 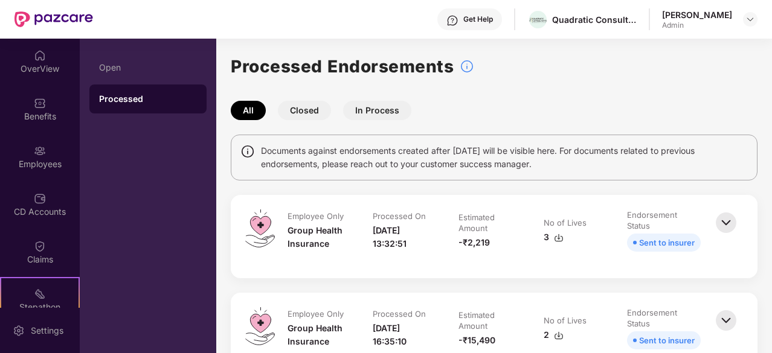 What do you see at coordinates (750, 19) in the screenshot?
I see `img: svg+xml;base64,PHN2ZyBpZD0iRHJvcGRvd24tMzJ4MzIiIHhtbG5zPSJodHRwOi8vd3d3LnczLm9yZy8yMDAwL3N2ZyIgd2...` at bounding box center [750, 19].